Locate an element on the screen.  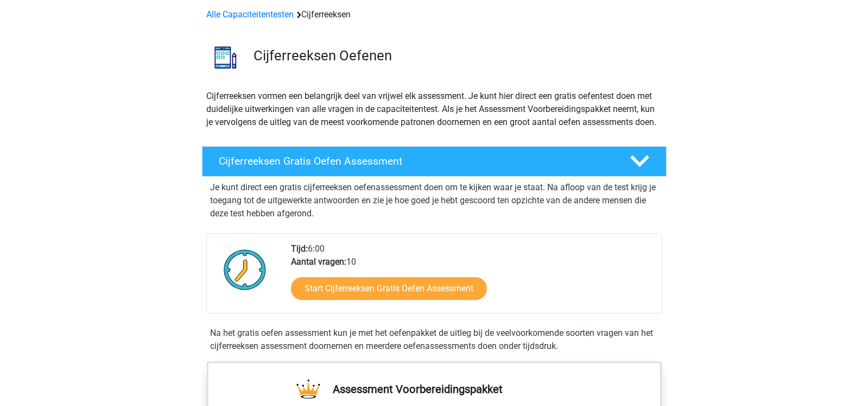
b: Aantal vragen: is located at coordinates (318, 261).